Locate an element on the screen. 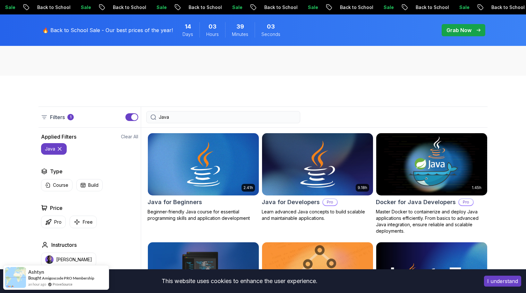 Image resolution: width=526 pixels, height=293 pixels. img: Docker for Java Developers card is located at coordinates (432, 164).